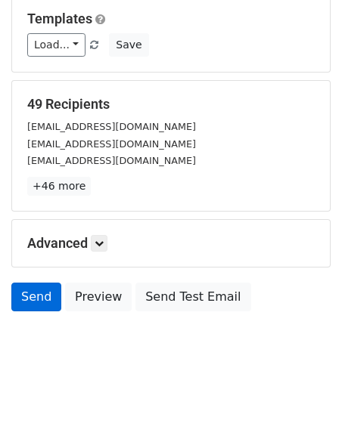  I want to click on a: Templates, so click(60, 18).